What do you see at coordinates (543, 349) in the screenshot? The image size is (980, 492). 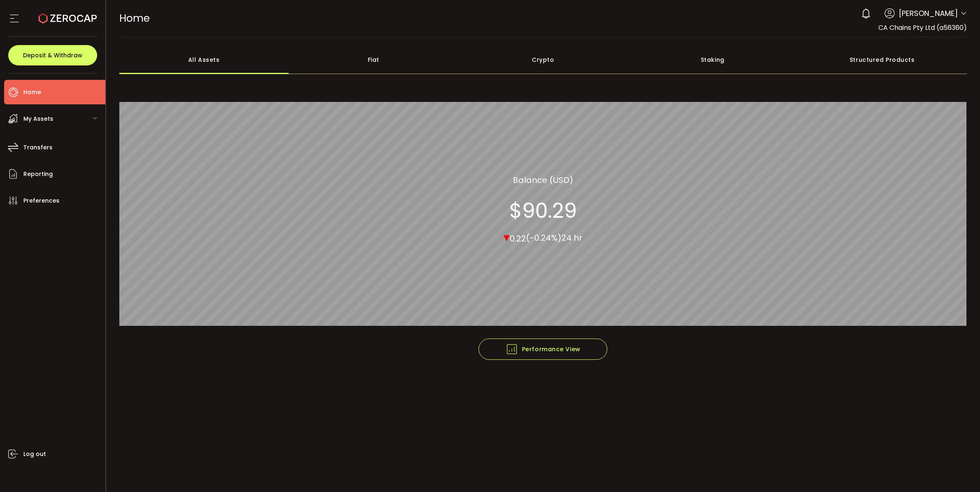 I see `span: Performance View` at bounding box center [543, 349].